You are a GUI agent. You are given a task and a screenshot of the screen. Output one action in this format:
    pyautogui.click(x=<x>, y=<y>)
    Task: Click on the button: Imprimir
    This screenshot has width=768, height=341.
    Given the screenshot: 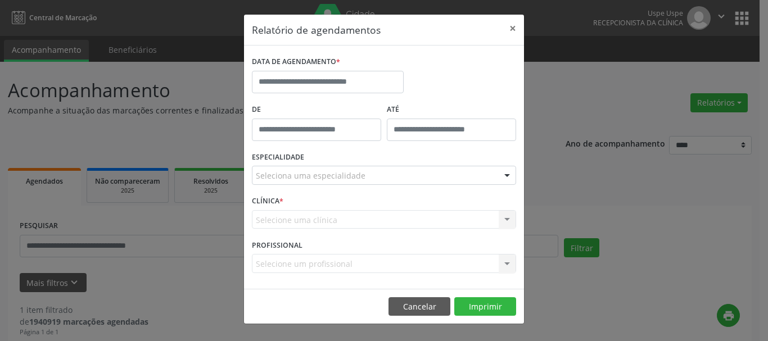 What is the action you would take?
    pyautogui.click(x=485, y=307)
    